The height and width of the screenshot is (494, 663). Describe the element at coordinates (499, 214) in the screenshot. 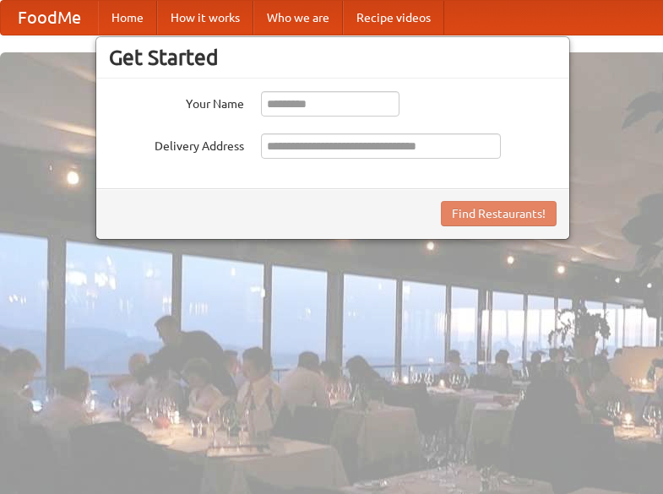

I see `button: Find Restaurants!` at that location.